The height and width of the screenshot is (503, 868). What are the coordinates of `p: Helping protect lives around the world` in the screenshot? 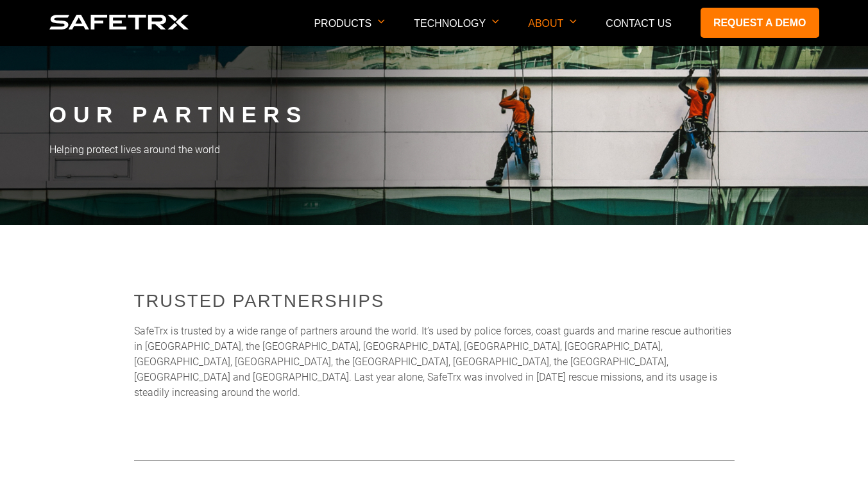 It's located at (434, 150).